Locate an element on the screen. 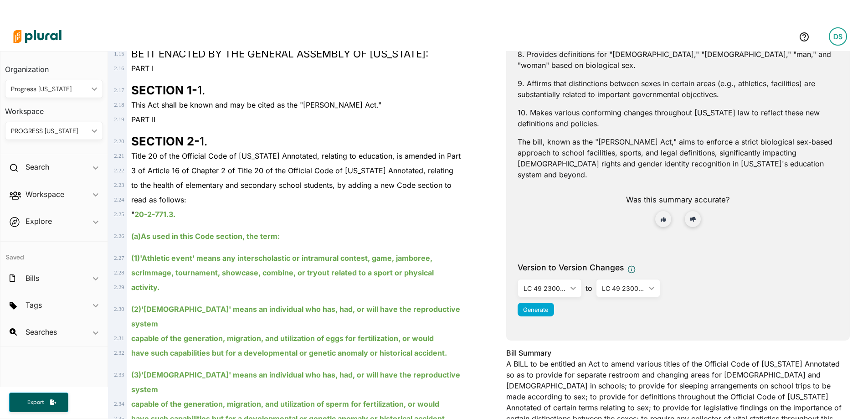 This screenshot has height=419, width=868. span: Was this summary accurate? is located at coordinates (678, 199).